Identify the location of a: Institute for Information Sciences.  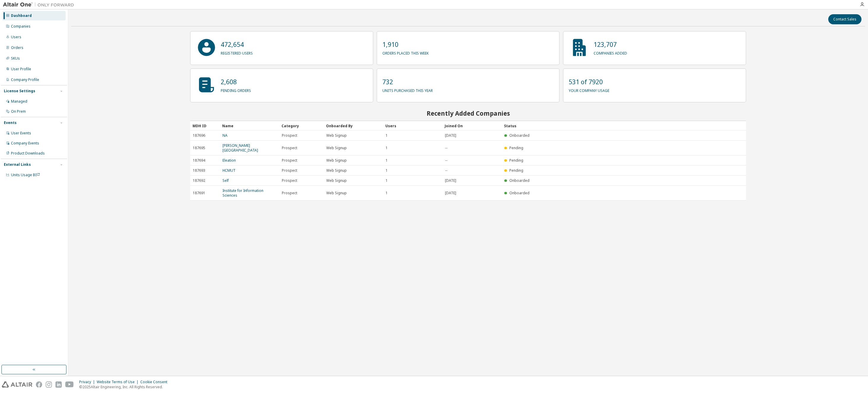
(242, 193).